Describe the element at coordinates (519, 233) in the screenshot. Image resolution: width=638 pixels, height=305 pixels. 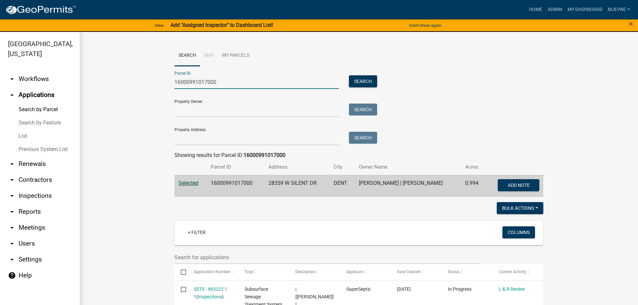
I see `button: Columns` at that location.